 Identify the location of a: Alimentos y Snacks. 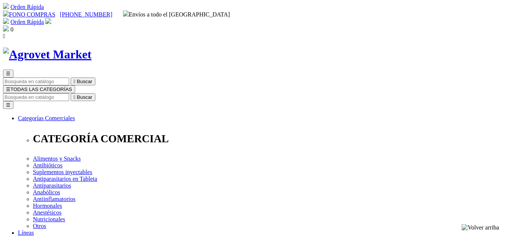
(57, 158).